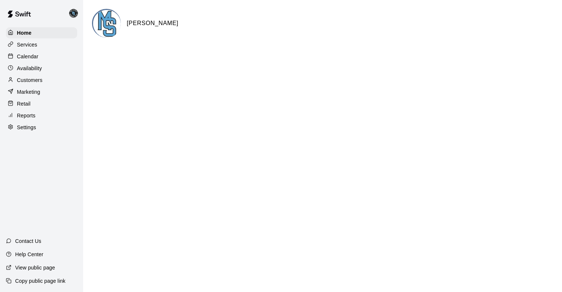 The width and height of the screenshot is (562, 292). What do you see at coordinates (35, 268) in the screenshot?
I see `p: View public page` at bounding box center [35, 268].